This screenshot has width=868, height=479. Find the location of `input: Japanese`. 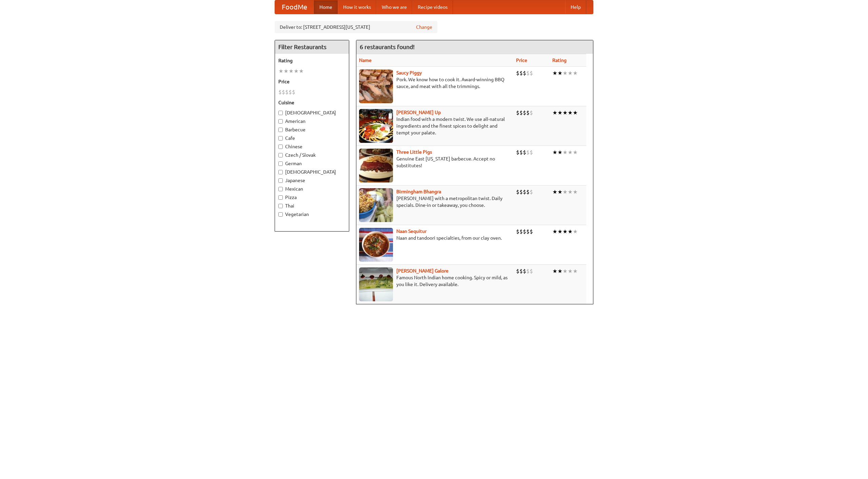

input: Japanese is located at coordinates (280, 181).